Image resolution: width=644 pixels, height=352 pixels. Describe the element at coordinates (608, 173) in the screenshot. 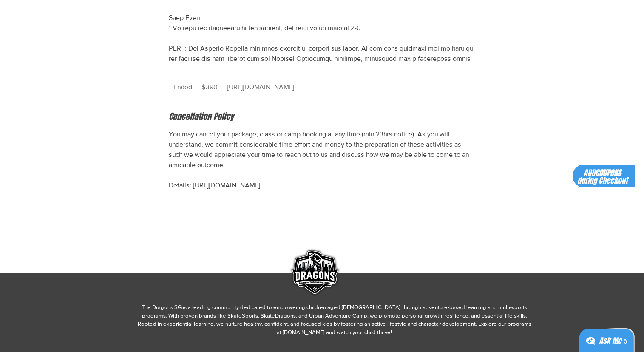

I see `span: COUPONS` at that location.